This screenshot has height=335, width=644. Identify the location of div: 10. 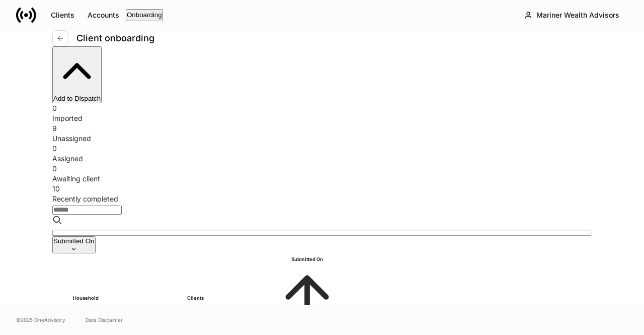
(322, 189).